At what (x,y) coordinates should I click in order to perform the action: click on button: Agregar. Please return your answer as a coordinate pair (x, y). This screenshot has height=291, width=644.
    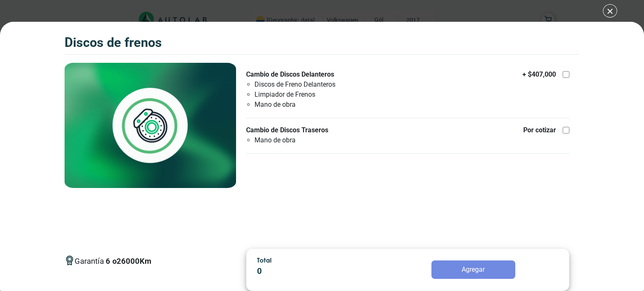
    Looking at the image, I should click on (474, 269).